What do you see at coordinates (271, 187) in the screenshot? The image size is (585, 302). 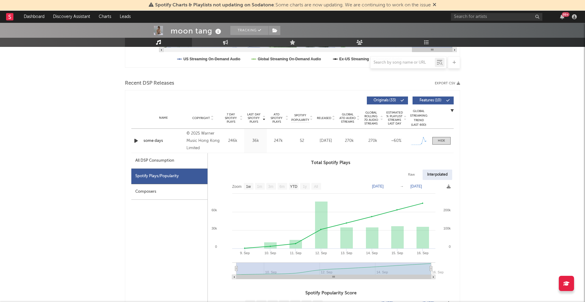 I see `text: 3m` at bounding box center [271, 187].